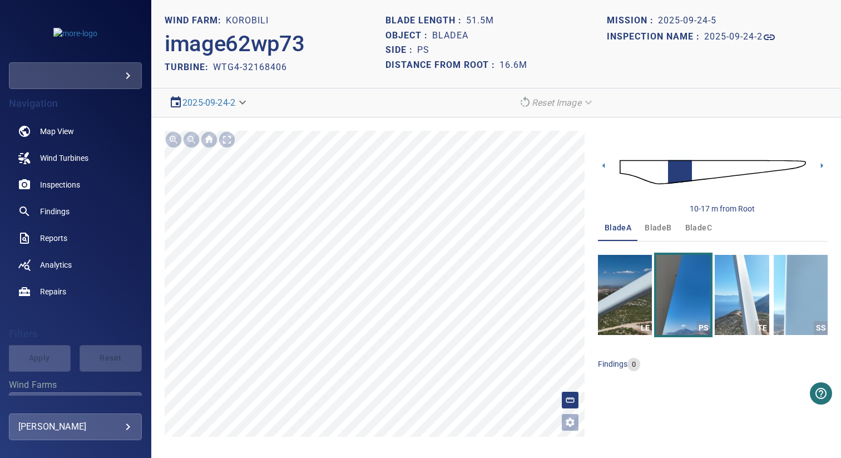 The image size is (841, 458). I want to click on span: Repairs, so click(53, 292).